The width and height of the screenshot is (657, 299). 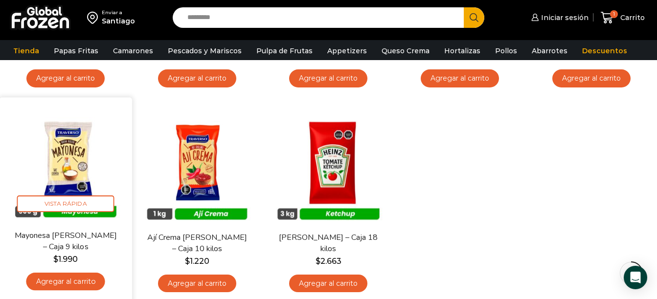 What do you see at coordinates (26, 51) in the screenshot?
I see `a: Tienda` at bounding box center [26, 51].